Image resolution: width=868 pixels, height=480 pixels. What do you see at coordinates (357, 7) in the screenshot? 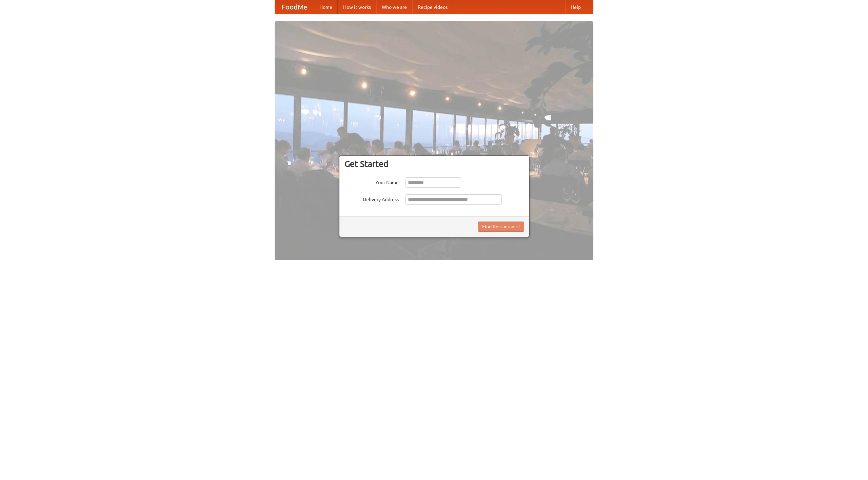
I see `a: How it works` at bounding box center [357, 7].